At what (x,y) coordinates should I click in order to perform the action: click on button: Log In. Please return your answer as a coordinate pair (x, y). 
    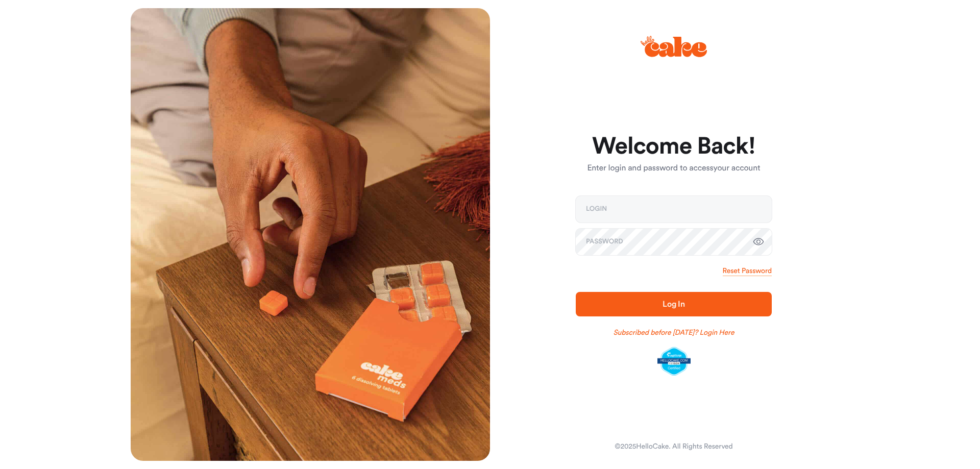
    Looking at the image, I should click on (674, 304).